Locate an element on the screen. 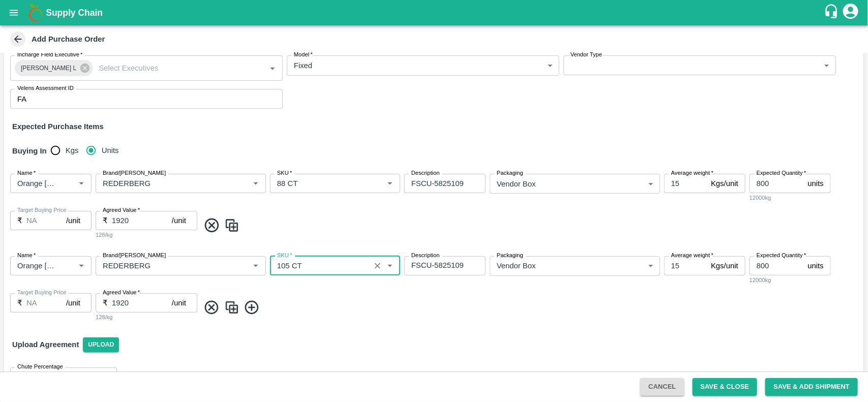  strong: Upload Agreement is located at coordinates (45, 345).